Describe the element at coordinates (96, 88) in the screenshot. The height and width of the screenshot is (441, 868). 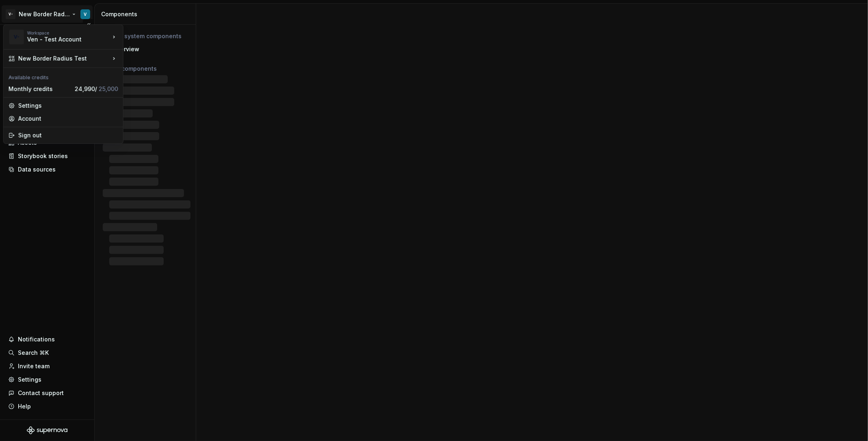
I see `span: 24,990 /` at that location.